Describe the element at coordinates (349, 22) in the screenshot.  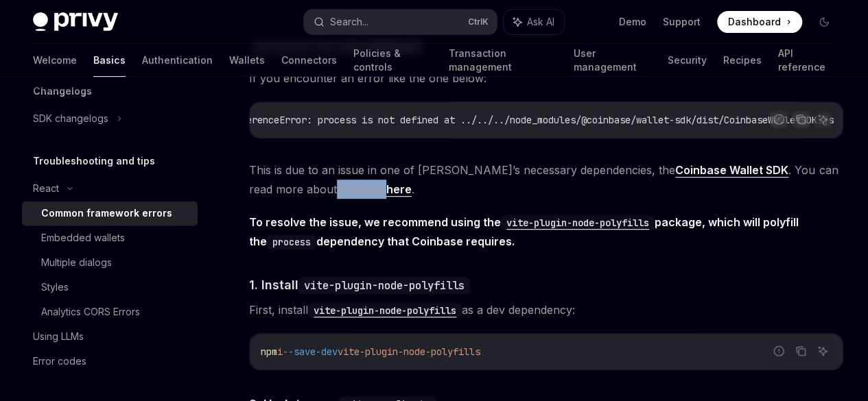
I see `div: Search...` at that location.